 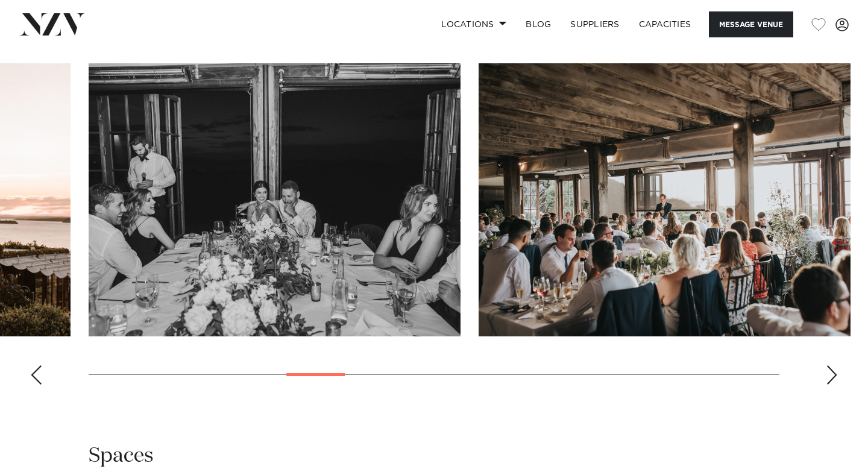 What do you see at coordinates (665, 24) in the screenshot?
I see `a: Capacities` at bounding box center [665, 24].